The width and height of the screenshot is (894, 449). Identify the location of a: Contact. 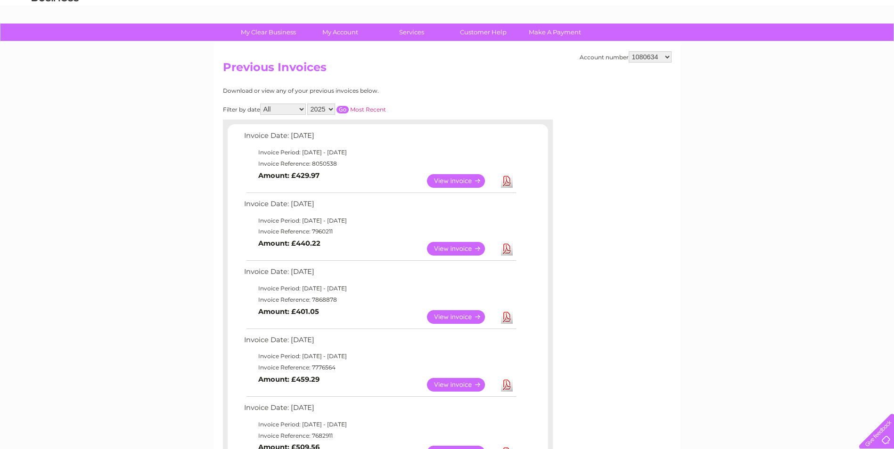
(842, 43).